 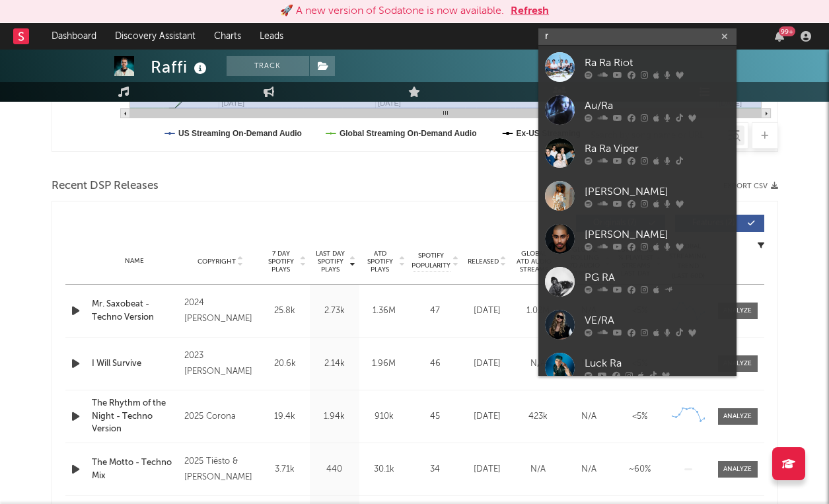 What do you see at coordinates (657, 363) in the screenshot?
I see `div: Luck Ra` at bounding box center [657, 363].